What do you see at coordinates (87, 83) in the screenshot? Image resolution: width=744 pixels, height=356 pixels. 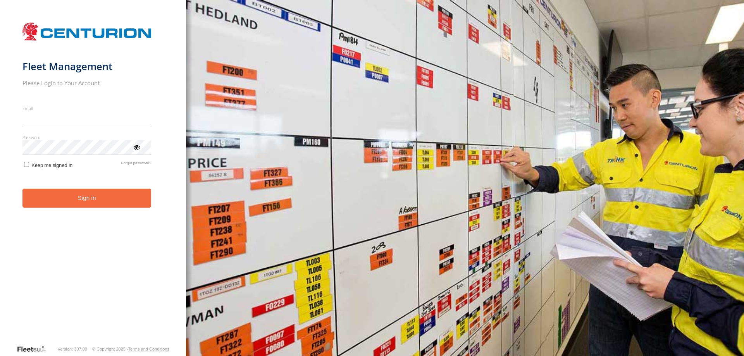 I see `h2: Please Login to Your Account` at bounding box center [87, 83].